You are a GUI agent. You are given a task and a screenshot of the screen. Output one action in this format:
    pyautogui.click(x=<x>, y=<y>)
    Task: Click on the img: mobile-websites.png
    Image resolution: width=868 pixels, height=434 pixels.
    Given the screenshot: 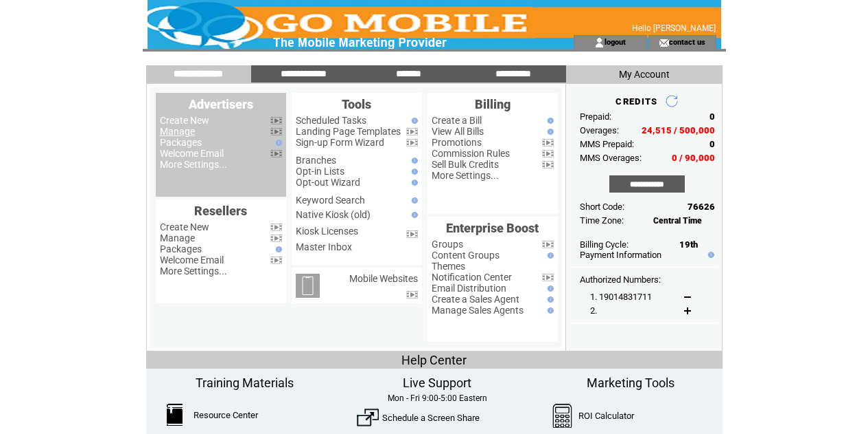 What is the action you would take?
    pyautogui.click(x=308, y=285)
    